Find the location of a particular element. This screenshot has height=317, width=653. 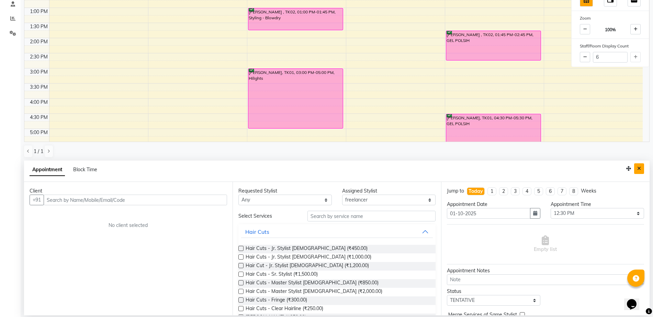

div: Appointment Notes is located at coordinates (546, 270).